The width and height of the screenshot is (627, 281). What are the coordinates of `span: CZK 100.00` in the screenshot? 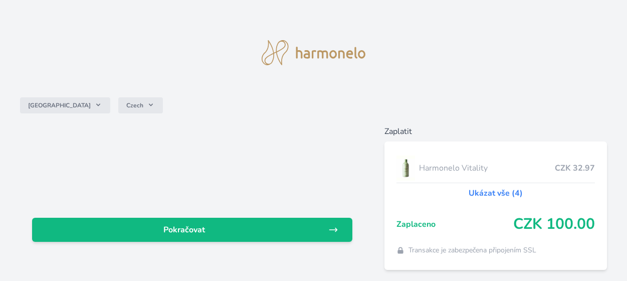 It's located at (554, 224).